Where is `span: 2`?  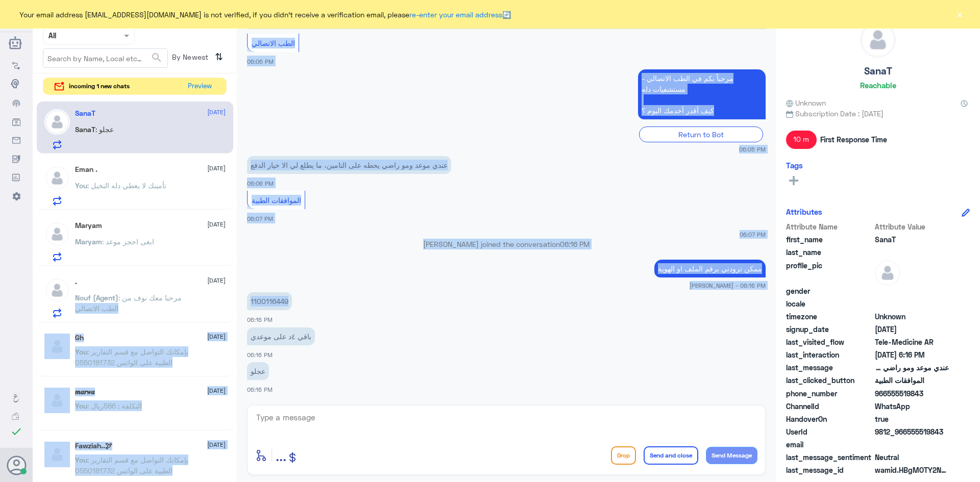 span: 2 is located at coordinates (912, 406).